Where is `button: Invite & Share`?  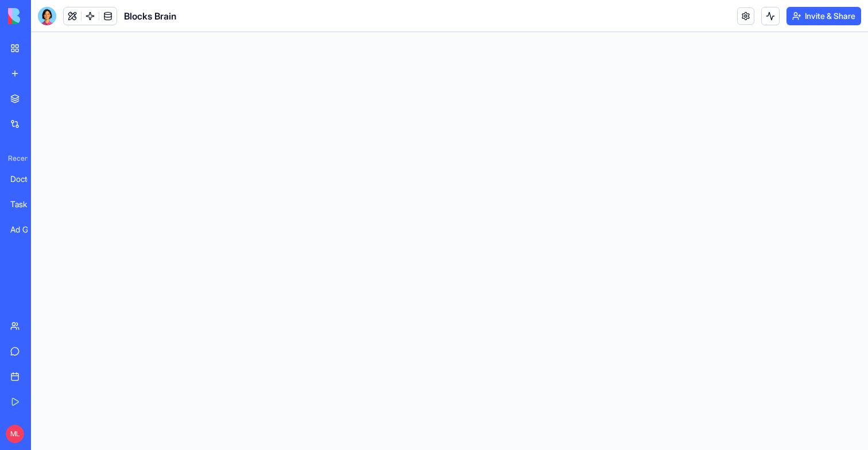
button: Invite & Share is located at coordinates (824, 16).